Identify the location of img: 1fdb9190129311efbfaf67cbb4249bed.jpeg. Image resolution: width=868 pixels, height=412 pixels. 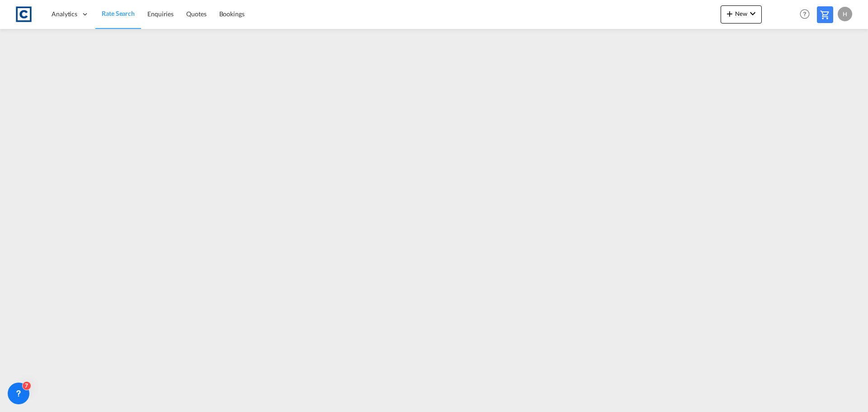
(23, 14).